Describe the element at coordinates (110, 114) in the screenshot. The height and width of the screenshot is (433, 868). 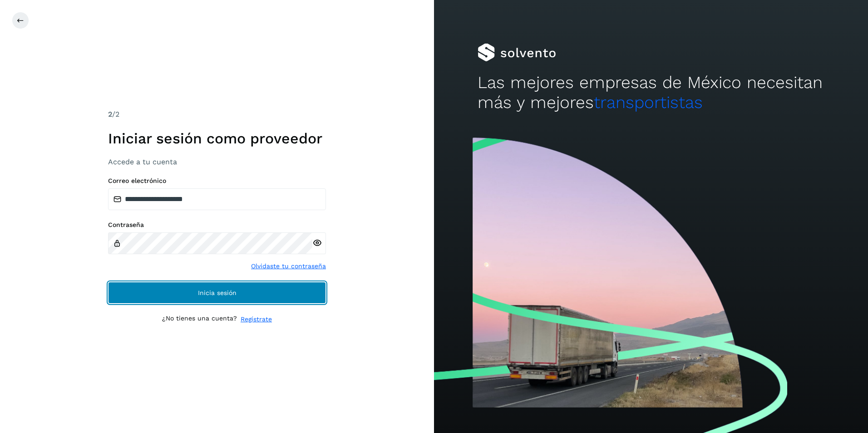
I see `span: 2` at that location.